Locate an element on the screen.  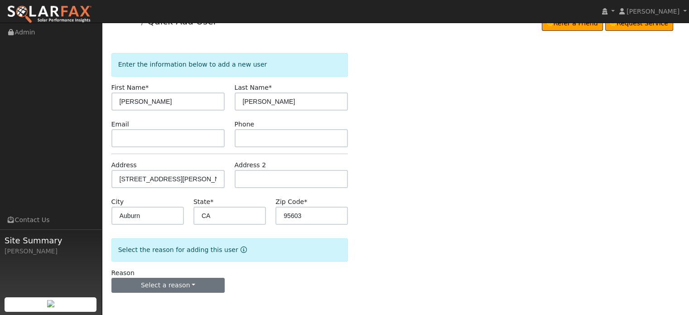
label: Email is located at coordinates (120, 124).